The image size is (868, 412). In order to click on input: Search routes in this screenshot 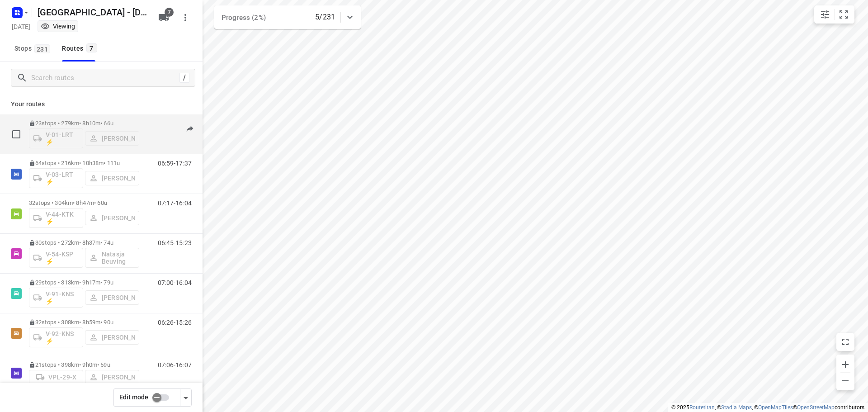, I will do `click(105, 78)`.